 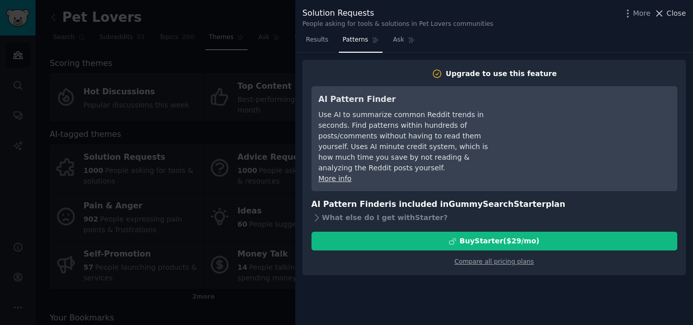 I want to click on h3: AI Pattern Finder, so click(x=411, y=99).